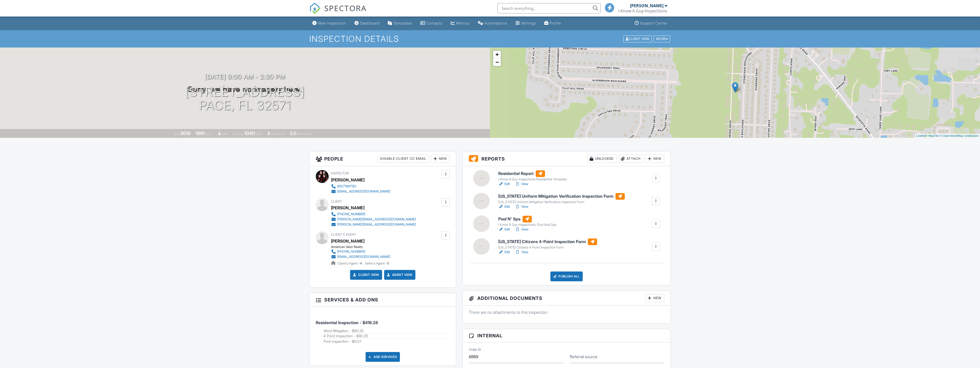 The height and width of the screenshot is (368, 980). Describe the element at coordinates (367, 23) in the screenshot. I see `a: Dashboard` at that location.